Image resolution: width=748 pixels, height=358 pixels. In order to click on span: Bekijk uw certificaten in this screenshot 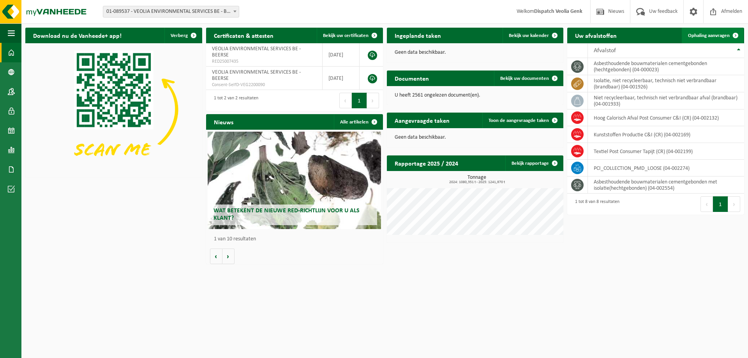, I will do `click(346, 35)`.